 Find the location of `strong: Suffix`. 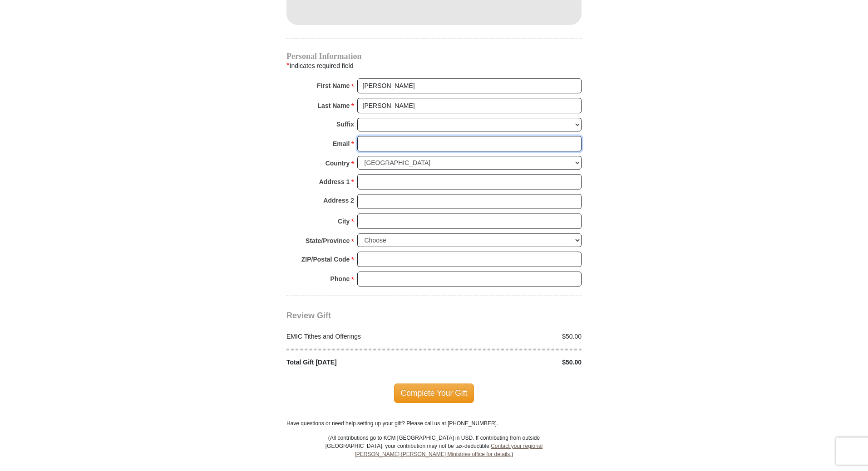

strong: Suffix is located at coordinates (345, 124).